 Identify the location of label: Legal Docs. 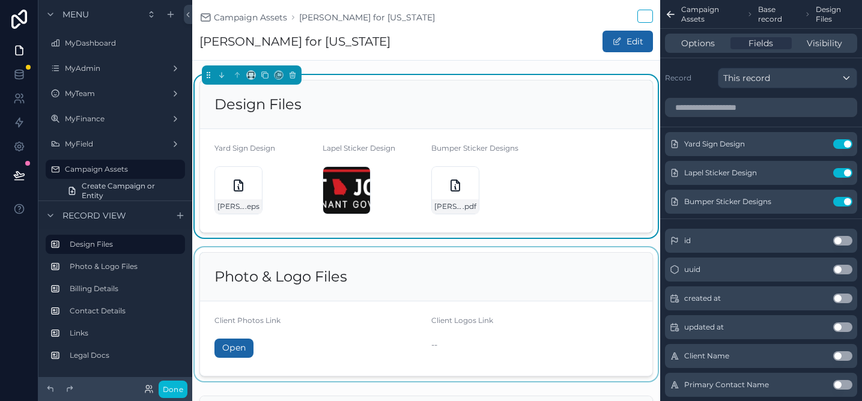
(125, 356).